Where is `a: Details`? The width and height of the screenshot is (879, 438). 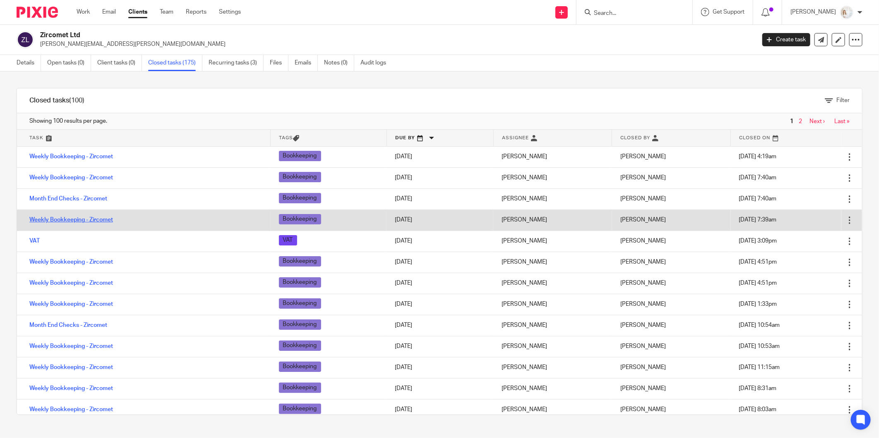 a: Details is located at coordinates (29, 63).